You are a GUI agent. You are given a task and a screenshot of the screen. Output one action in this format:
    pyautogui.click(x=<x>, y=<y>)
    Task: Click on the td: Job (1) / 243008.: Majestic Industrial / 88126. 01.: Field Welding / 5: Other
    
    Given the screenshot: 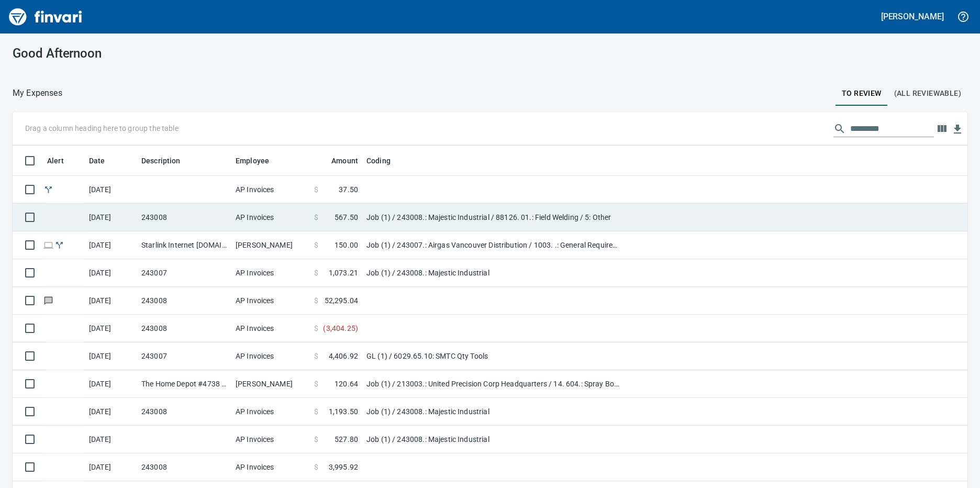 What is the action you would take?
    pyautogui.click(x=493, y=217)
    